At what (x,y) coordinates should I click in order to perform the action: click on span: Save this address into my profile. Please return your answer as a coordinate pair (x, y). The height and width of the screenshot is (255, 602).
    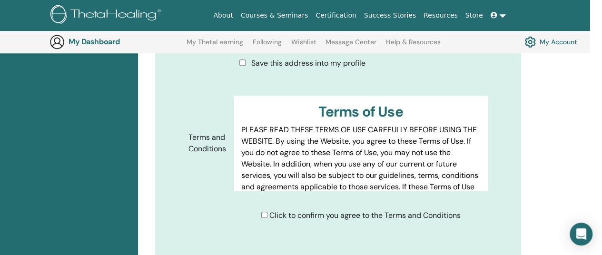
    Looking at the image, I should click on (309, 63).